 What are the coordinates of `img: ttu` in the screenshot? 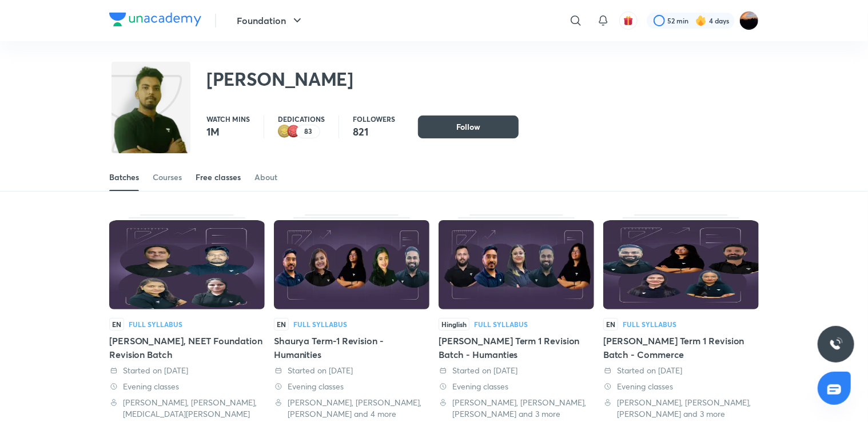 It's located at (837, 345).